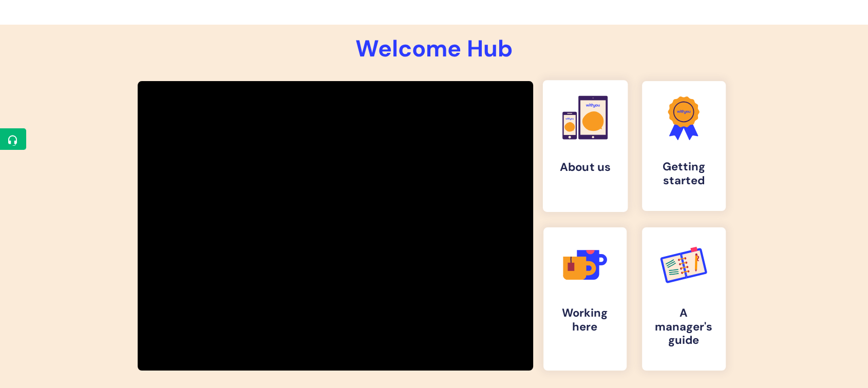 This screenshot has width=868, height=388. Describe the element at coordinates (584, 167) in the screenshot. I see `h4: About us` at that location.